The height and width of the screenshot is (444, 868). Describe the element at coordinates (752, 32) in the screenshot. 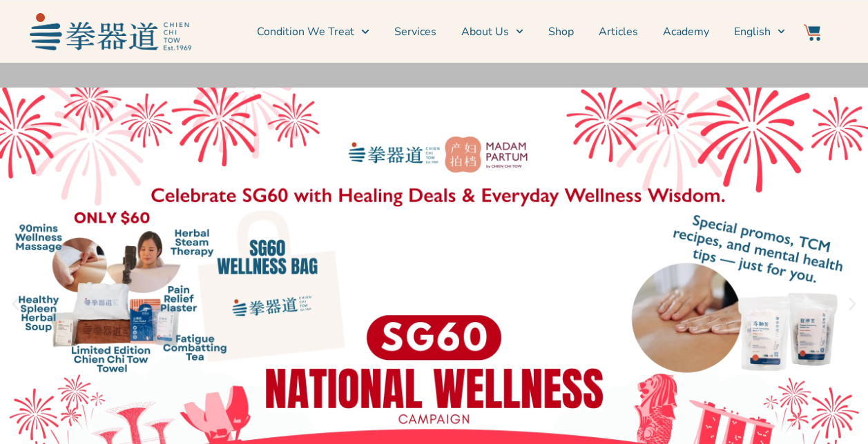

I see `span: English` at that location.